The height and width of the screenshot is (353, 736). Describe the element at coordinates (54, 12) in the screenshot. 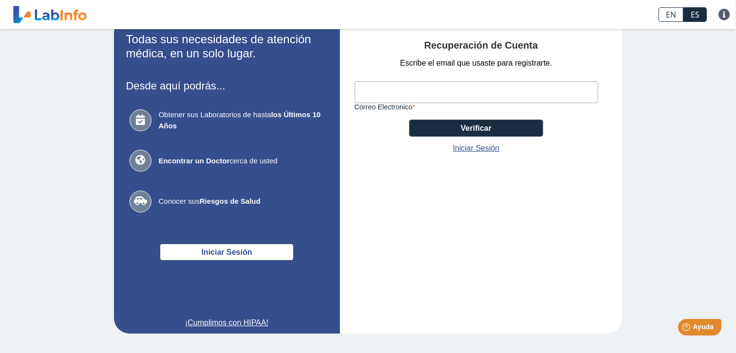

I see `span: Ayuda` at that location.